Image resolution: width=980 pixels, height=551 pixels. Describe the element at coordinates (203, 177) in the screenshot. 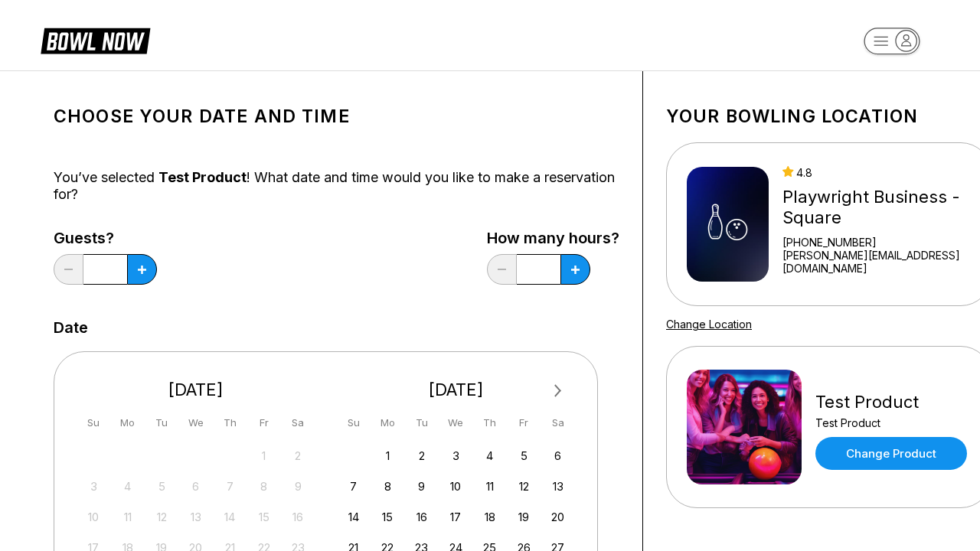

I see `span: Test Product` at that location.